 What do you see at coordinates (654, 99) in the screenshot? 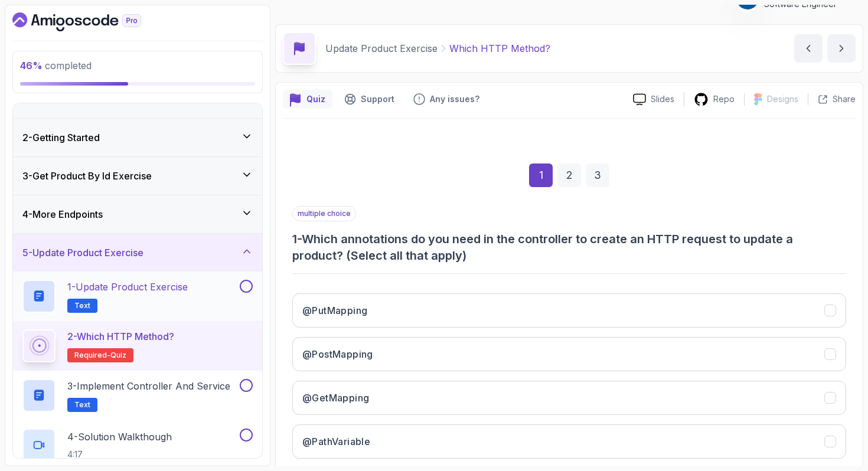
I see `a: Slides` at bounding box center [654, 99].